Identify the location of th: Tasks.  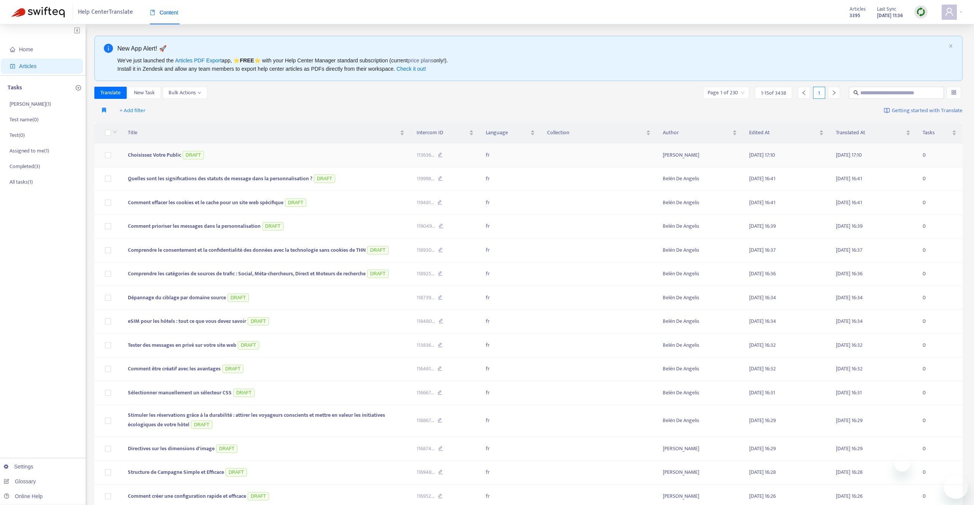
(940, 133).